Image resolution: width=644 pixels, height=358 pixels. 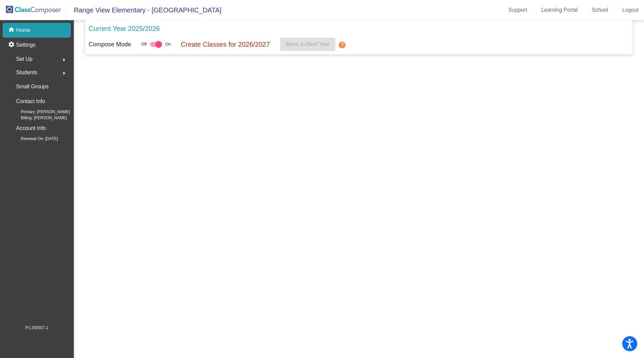 What do you see at coordinates (226, 45) in the screenshot?
I see `p: Create Classes for 2026/2027` at bounding box center [226, 45].